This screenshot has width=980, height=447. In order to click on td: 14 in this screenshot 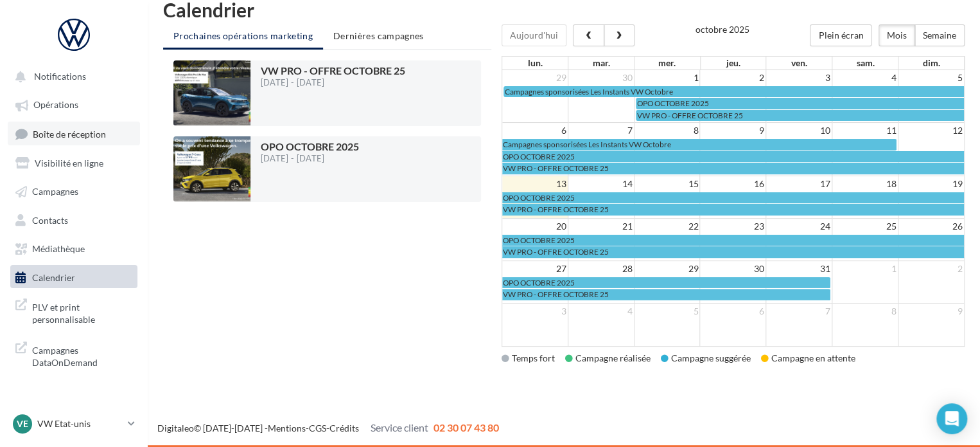, I will do `click(601, 183)`.